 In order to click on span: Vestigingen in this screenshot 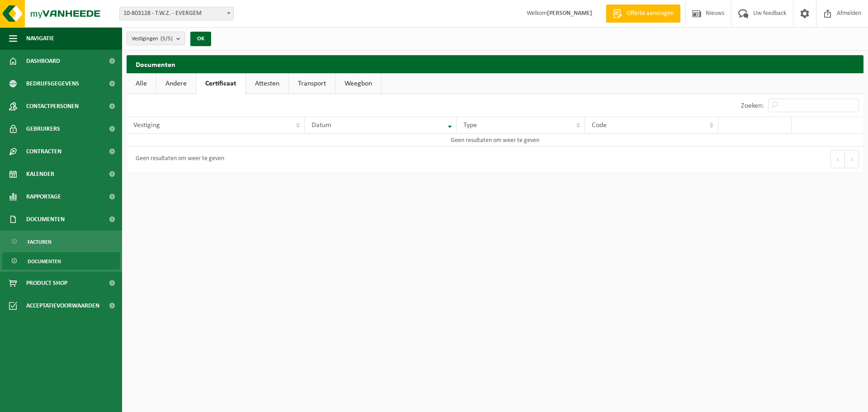, I will do `click(152, 39)`.